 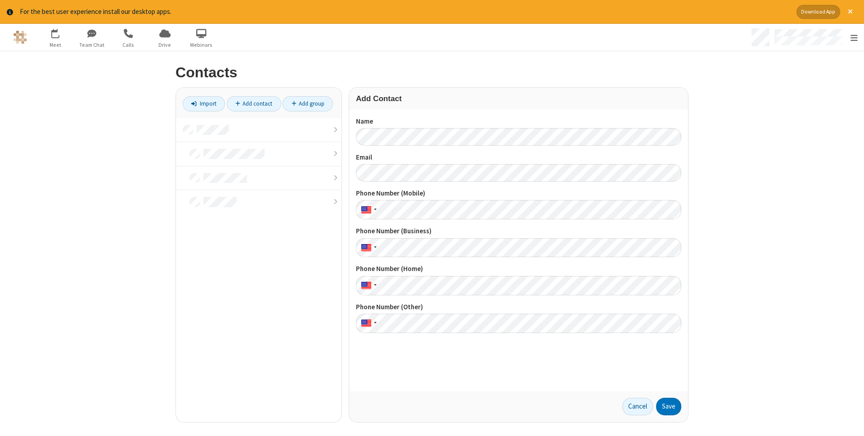 I want to click on button: Download App, so click(x=818, y=12).